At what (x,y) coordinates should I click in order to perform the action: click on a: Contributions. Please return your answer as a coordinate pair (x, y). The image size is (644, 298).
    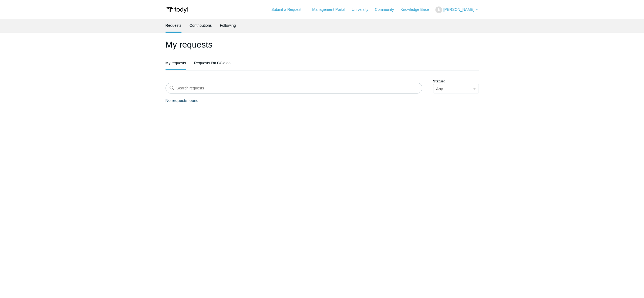
    Looking at the image, I should click on (201, 26).